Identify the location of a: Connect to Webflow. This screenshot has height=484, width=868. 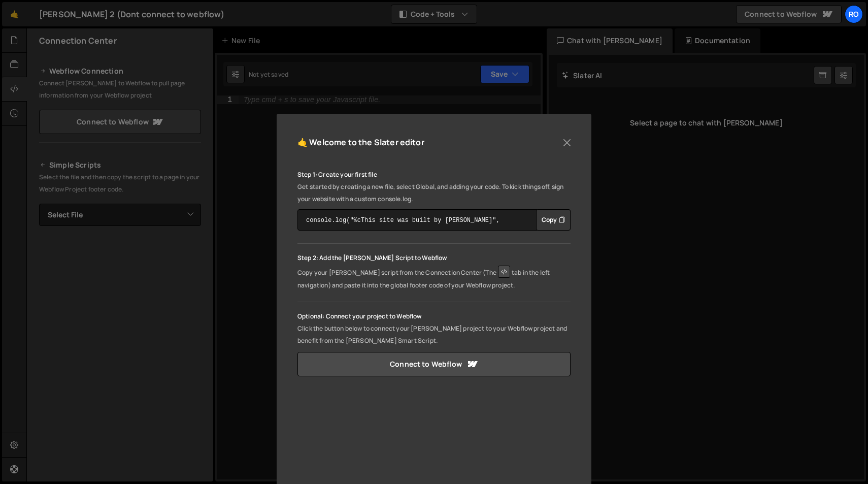
(434, 364).